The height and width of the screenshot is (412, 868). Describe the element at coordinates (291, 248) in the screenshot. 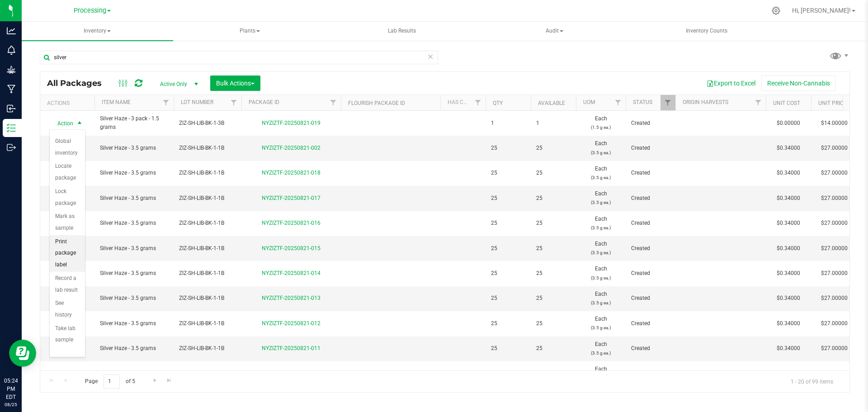

I see `a: NYZIZTF-20250821-015` at that location.